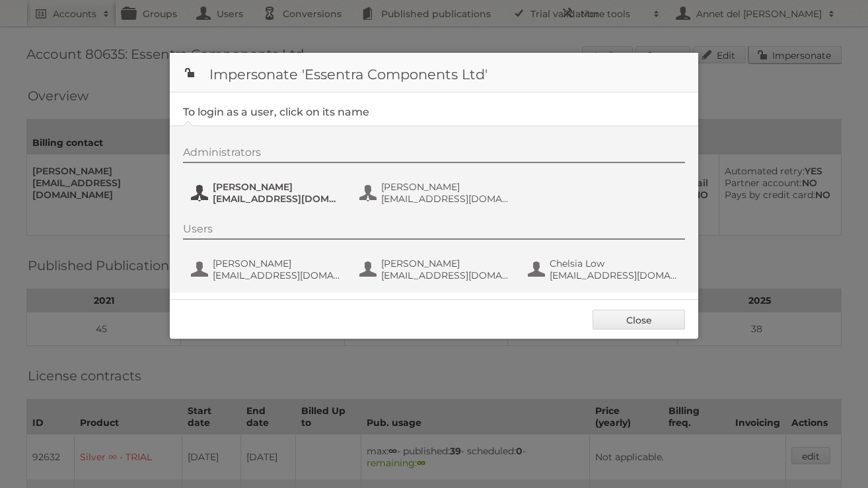 Image resolution: width=868 pixels, height=488 pixels. What do you see at coordinates (434, 155) in the screenshot?
I see `div: Administrators` at bounding box center [434, 155].